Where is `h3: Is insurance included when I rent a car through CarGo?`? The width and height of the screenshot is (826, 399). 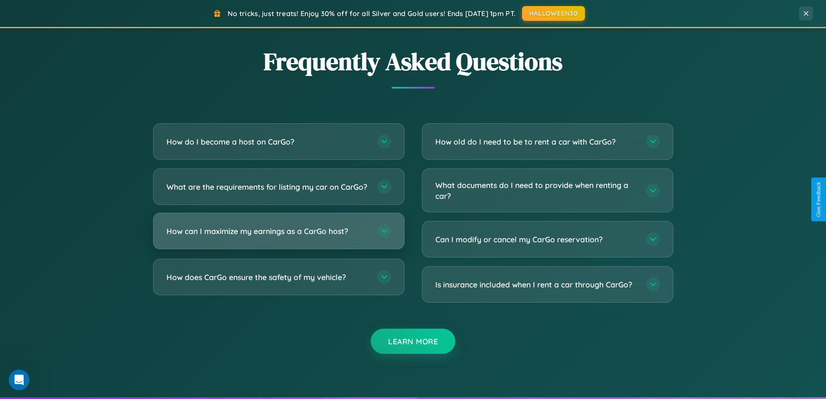
h3: Is insurance included when I rent a car through CarGo? is located at coordinates (536, 284).